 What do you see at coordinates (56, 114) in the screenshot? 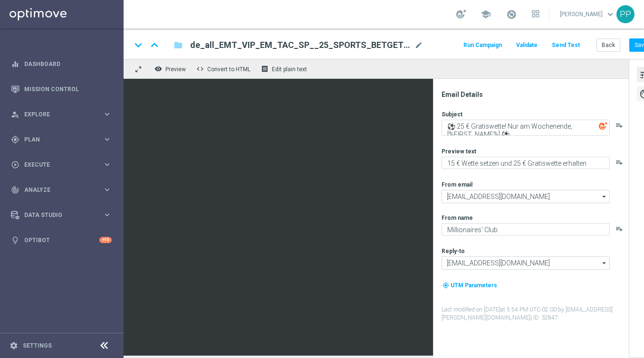
I see `div: Explore` at bounding box center [56, 114].